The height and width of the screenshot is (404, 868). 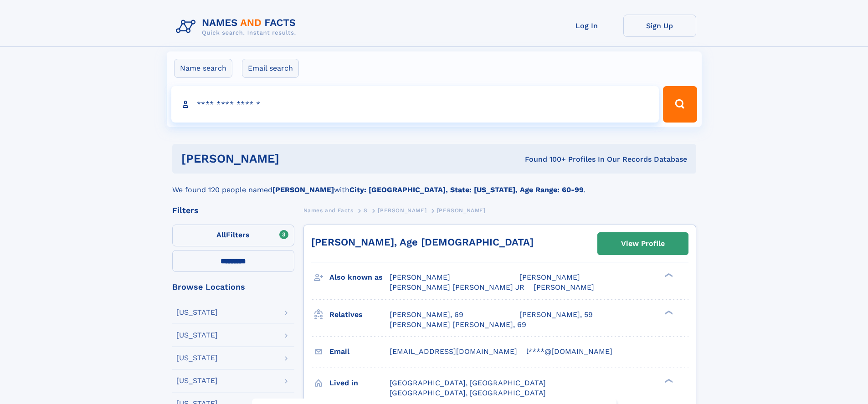 I want to click on h3: Also known as, so click(x=360, y=278).